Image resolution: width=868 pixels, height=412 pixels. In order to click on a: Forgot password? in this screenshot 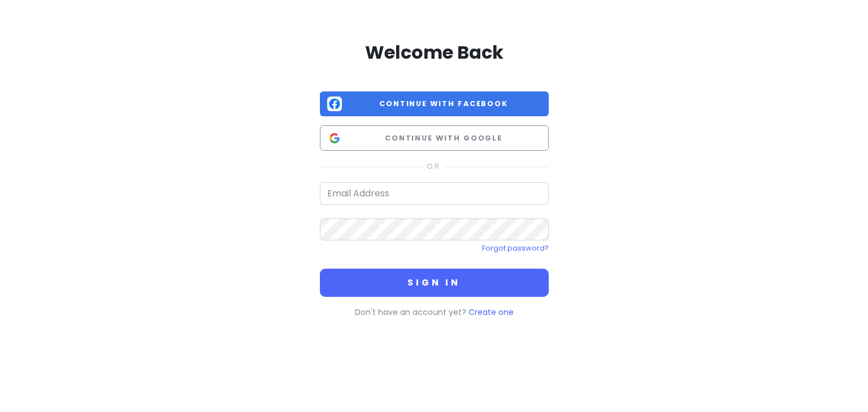, I will do `click(515, 248)`.